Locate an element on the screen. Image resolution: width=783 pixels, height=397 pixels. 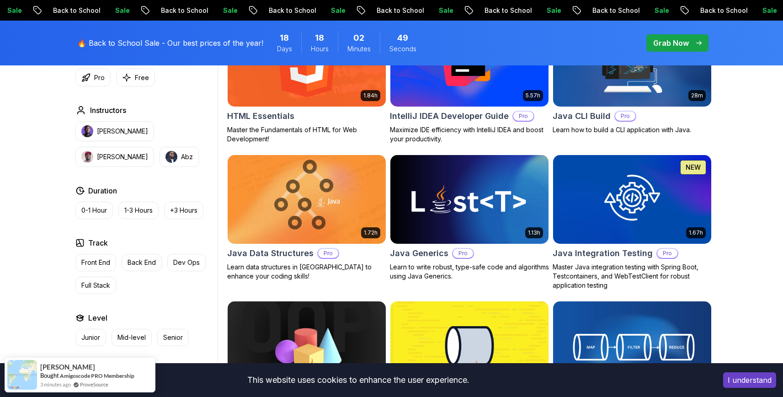
p: Master Java integration testing with Spring Boot, Testcontainers, and WebTestClient for robust ap... is located at coordinates (633, 276).